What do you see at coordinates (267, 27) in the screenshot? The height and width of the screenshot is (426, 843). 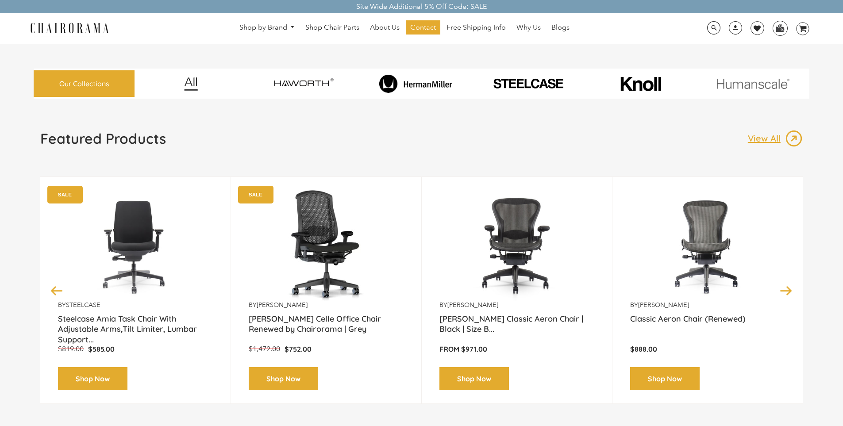 I see `a: Shop by Brand` at bounding box center [267, 27].